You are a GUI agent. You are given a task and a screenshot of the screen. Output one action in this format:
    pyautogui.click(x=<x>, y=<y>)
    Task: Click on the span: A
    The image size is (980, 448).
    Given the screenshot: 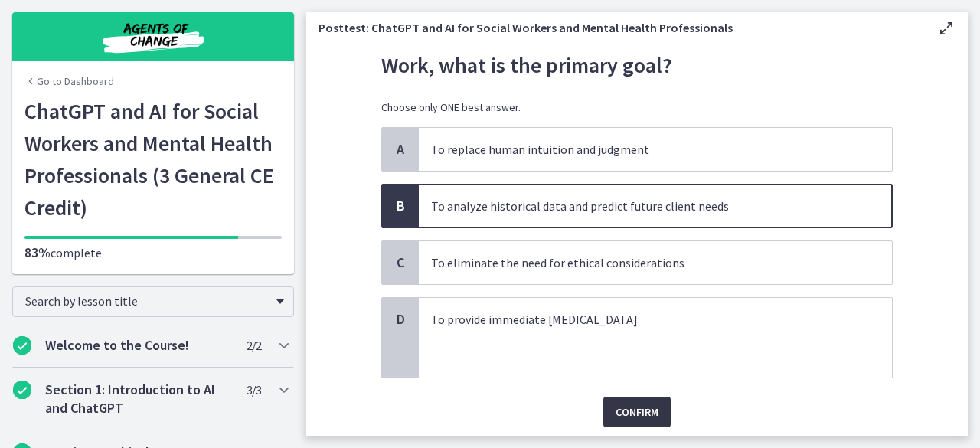 What is the action you would take?
    pyautogui.click(x=401, y=150)
    